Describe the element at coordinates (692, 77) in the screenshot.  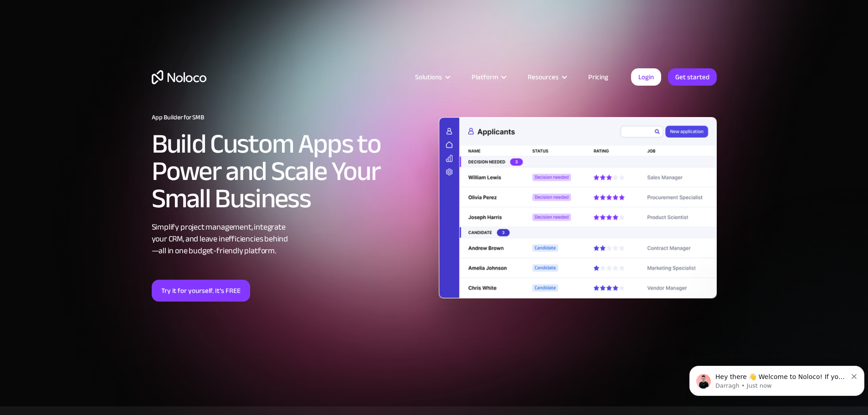
I see `a: Get started` at that location.